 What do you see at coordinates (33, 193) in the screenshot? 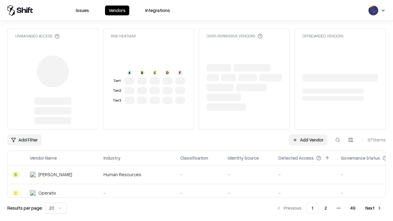
I see `img: Operatix` at bounding box center [33, 193].